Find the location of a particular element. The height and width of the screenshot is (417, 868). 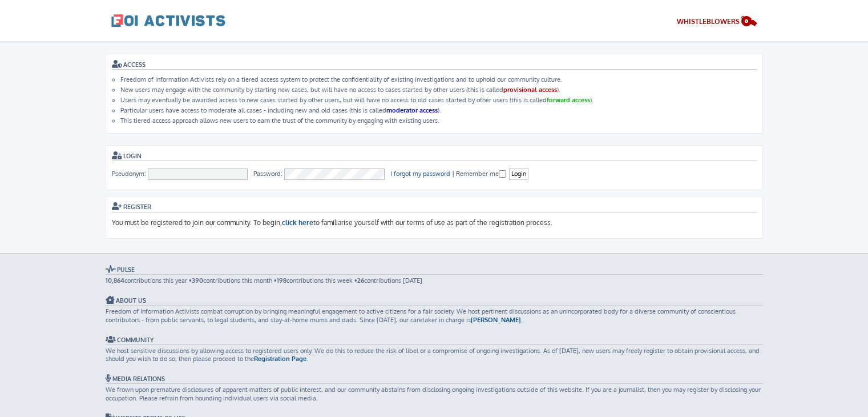

li: This tiered access approach allows new users to earn the trust of the community by engaging with ... is located at coordinates (438, 121).